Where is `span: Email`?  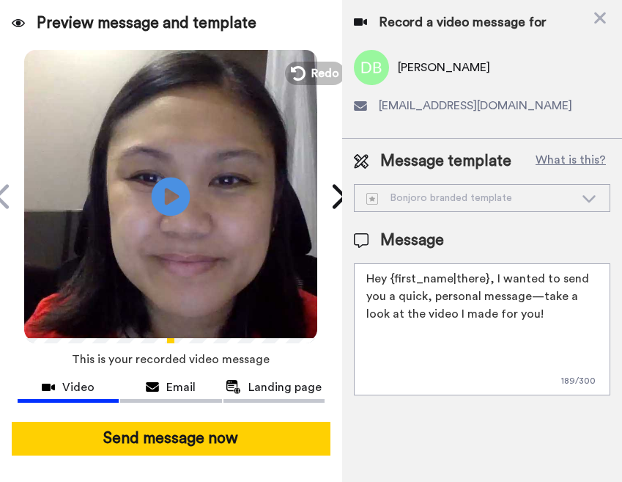 span: Email is located at coordinates (181, 387).